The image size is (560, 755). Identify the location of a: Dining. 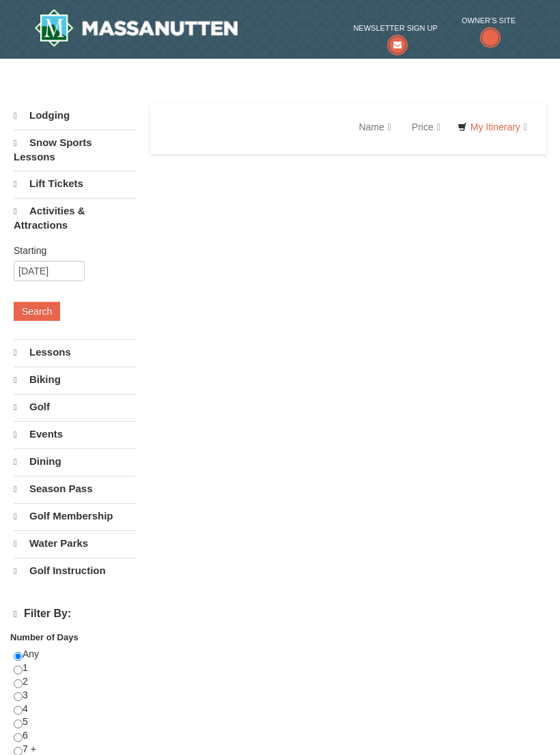
(75, 462).